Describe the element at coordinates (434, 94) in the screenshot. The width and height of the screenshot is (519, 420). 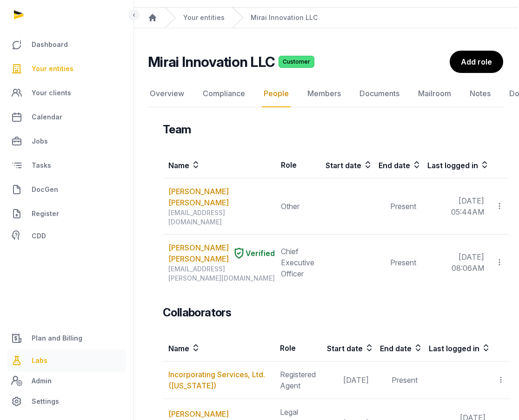
I see `a: Mailroom` at that location.